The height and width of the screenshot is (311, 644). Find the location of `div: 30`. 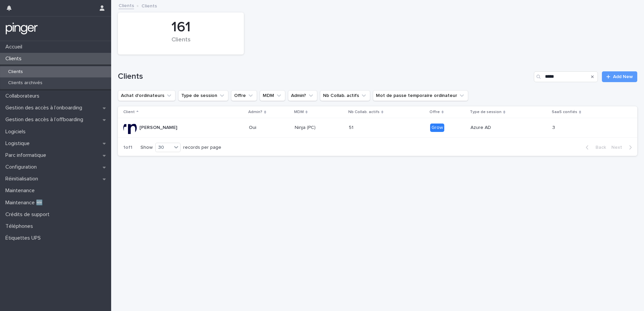

div: 30 is located at coordinates (164, 148).